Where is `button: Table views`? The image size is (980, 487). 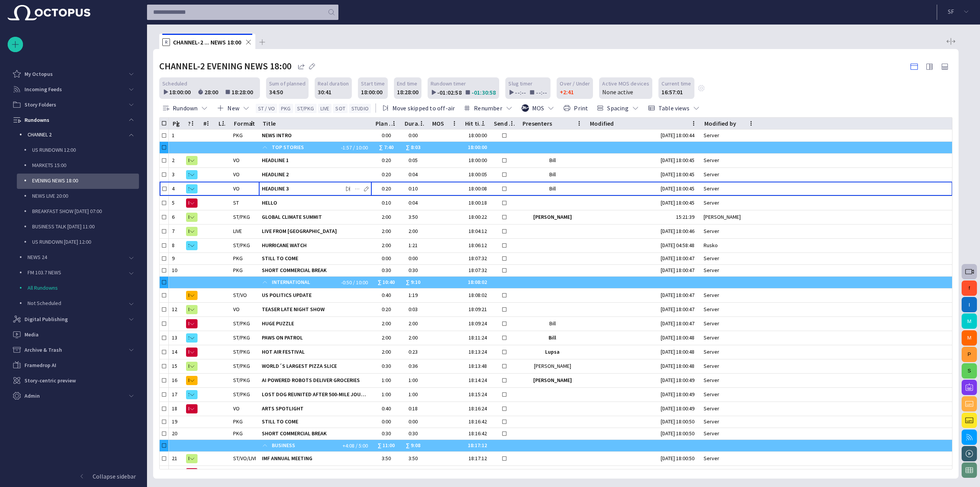
button: Table views is located at coordinates (673, 108).